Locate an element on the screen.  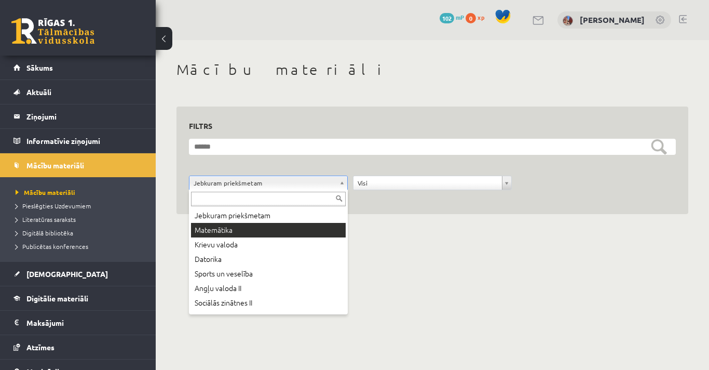
div: Sociālās zinātnes II is located at coordinates (268, 303).